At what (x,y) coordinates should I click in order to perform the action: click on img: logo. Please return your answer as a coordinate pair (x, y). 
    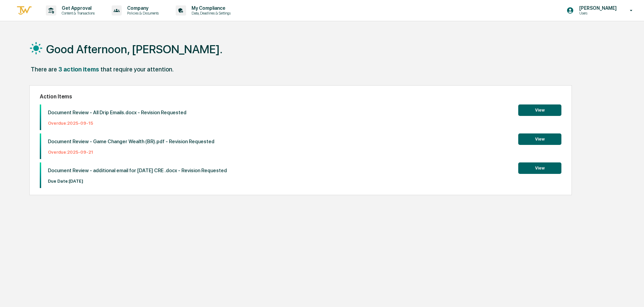
    Looking at the image, I should click on (24, 11).